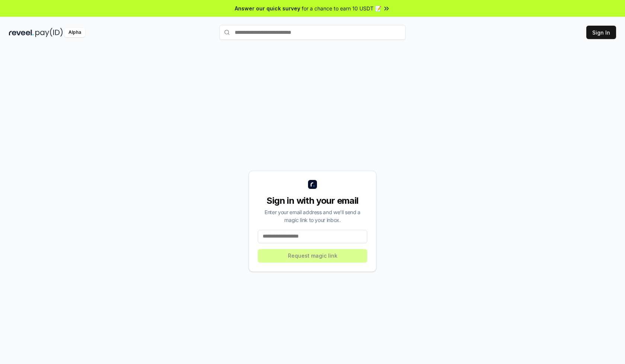  What do you see at coordinates (312, 201) in the screenshot?
I see `div: Sign in with your email` at bounding box center [312, 201].